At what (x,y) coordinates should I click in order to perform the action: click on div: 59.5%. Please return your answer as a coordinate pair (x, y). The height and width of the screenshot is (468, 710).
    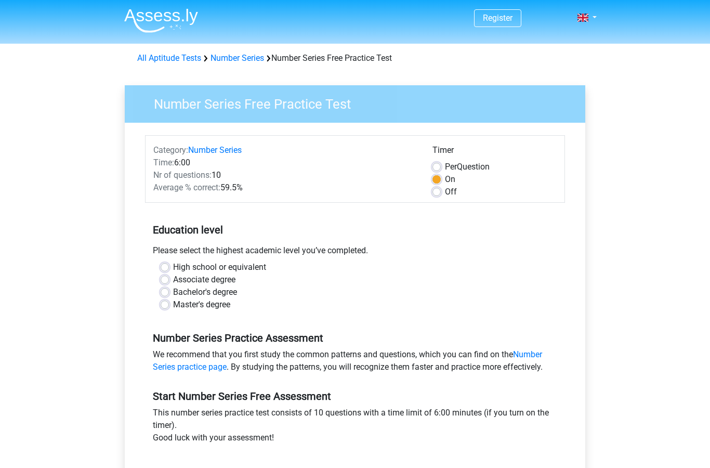
    Looking at the image, I should click on (285, 188).